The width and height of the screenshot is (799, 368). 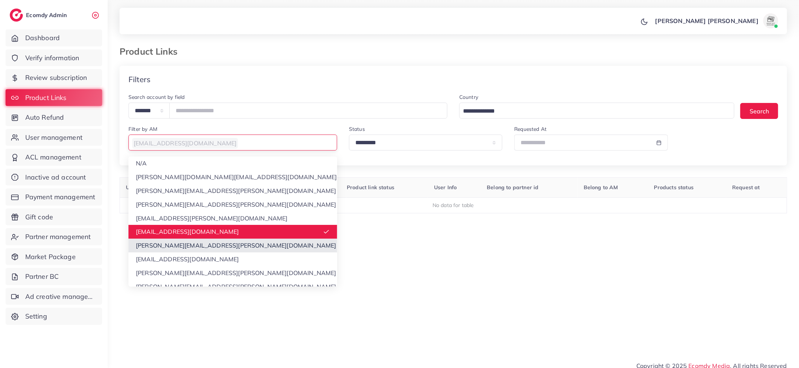 I want to click on a: Ad creative management, so click(x=54, y=296).